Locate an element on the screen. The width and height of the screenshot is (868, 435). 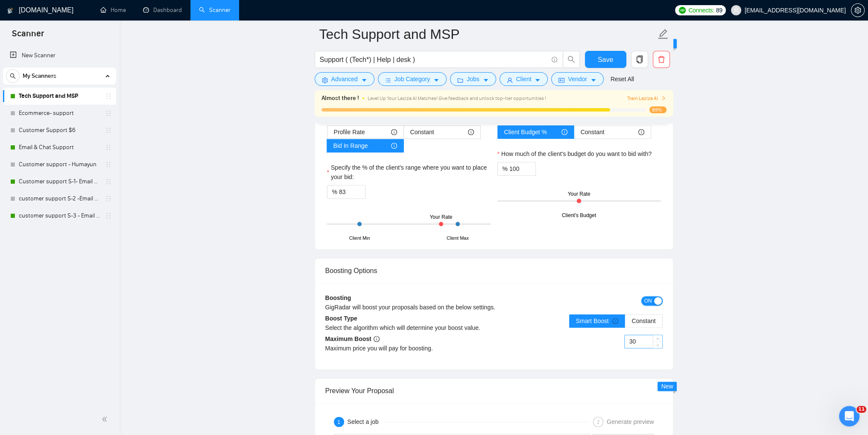
span: Connects: is located at coordinates (701, 10).